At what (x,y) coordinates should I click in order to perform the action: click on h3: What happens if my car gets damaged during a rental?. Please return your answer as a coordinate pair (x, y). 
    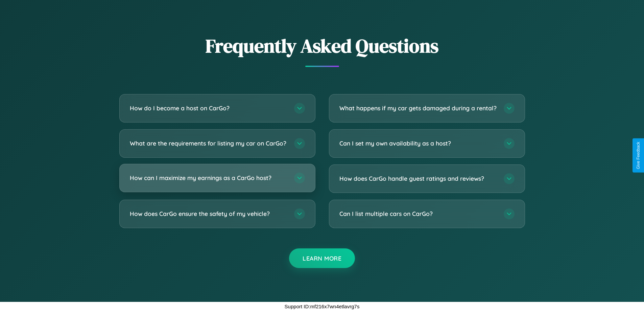
    Looking at the image, I should click on (418, 108).